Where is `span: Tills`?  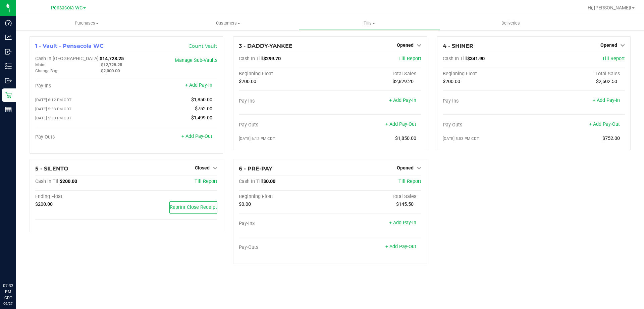 span: Tills is located at coordinates (369, 23).